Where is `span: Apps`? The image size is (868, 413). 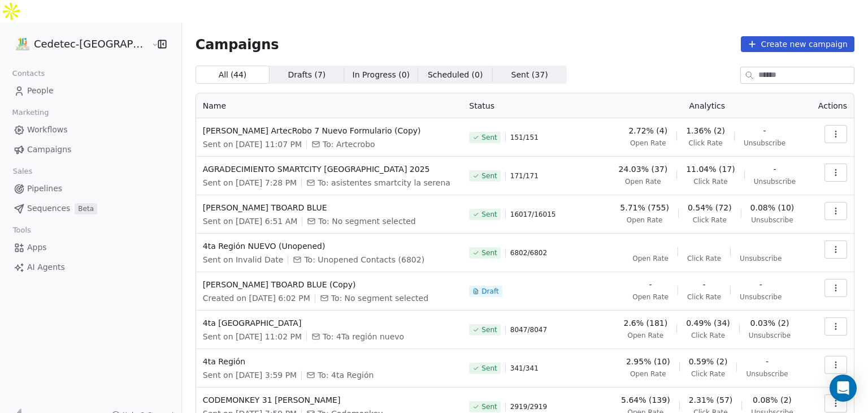 span: Apps is located at coordinates (37, 247).